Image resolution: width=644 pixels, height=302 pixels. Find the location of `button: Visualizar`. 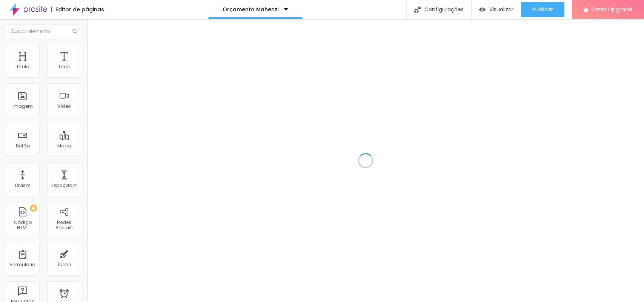

button: Visualizar is located at coordinates (496, 10).